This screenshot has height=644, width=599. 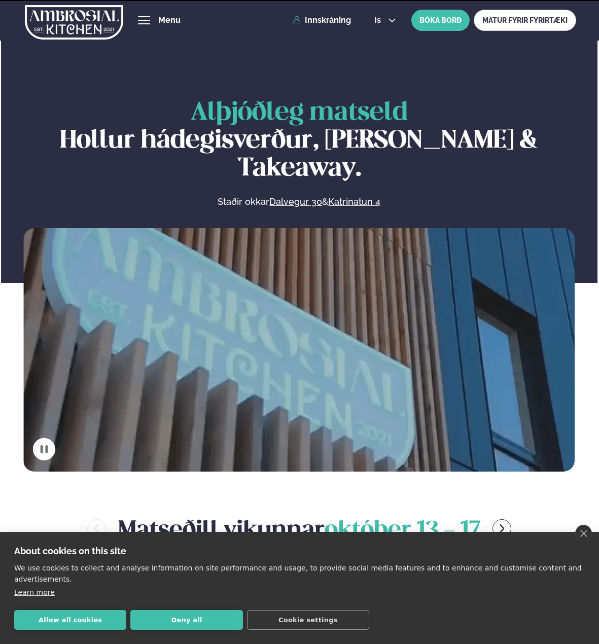 What do you see at coordinates (34, 592) in the screenshot?
I see `a: Learn more` at bounding box center [34, 592].